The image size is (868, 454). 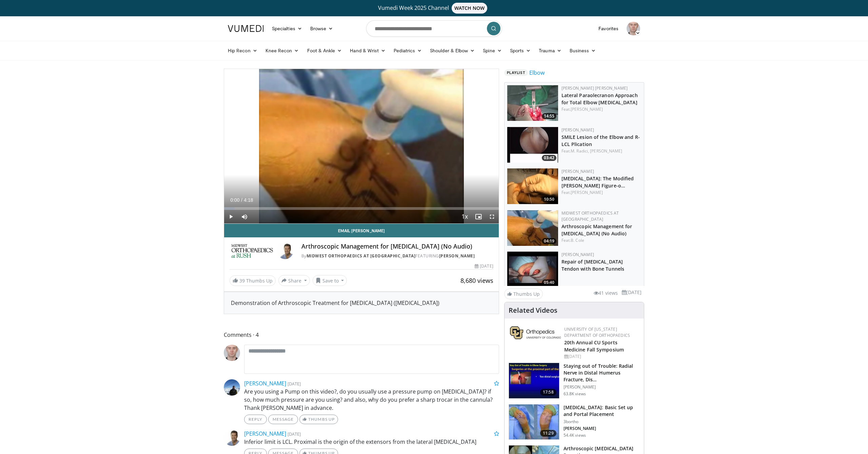 What do you see at coordinates (550, 51) in the screenshot?
I see `a: Trauma` at bounding box center [550, 51].